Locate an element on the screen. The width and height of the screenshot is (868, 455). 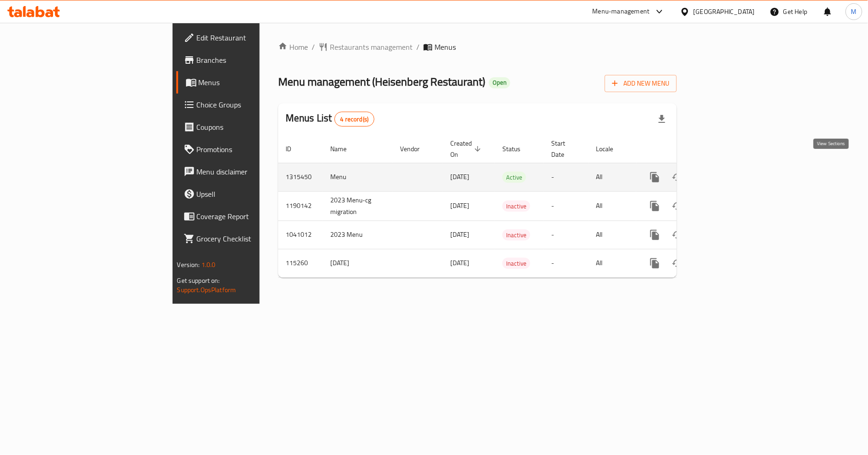
table: enhanced table is located at coordinates (510, 206).